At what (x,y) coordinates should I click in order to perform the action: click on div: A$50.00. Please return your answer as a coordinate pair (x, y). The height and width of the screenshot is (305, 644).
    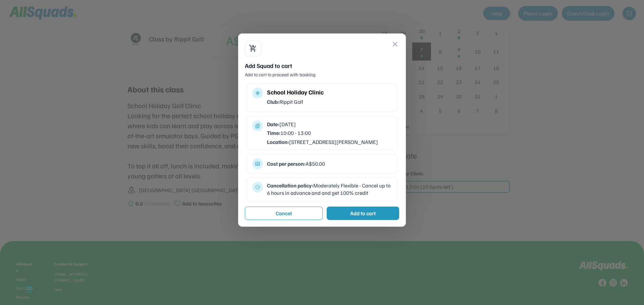
    Looking at the image, I should click on (329, 164).